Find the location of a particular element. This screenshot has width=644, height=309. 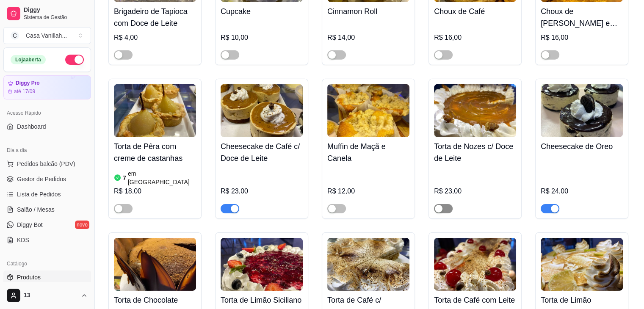

div: Catálogo is located at coordinates (47, 264).